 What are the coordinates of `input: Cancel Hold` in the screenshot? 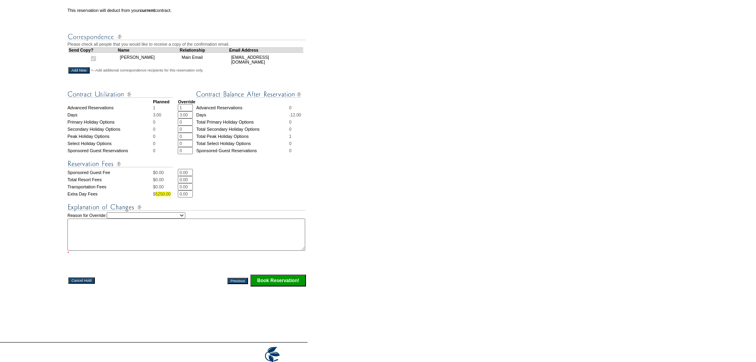 It's located at (81, 280).